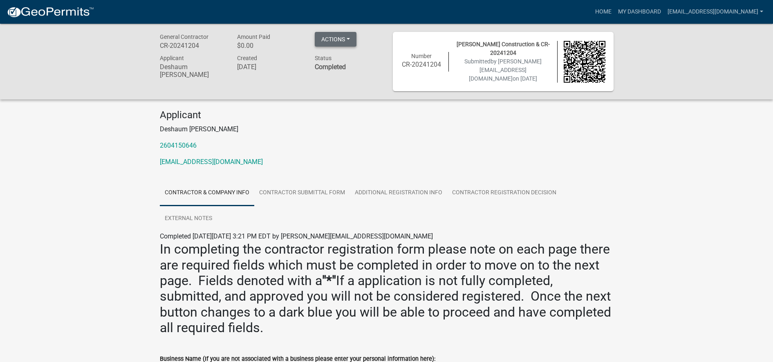  Describe the element at coordinates (302, 193) in the screenshot. I see `a: Contractor Submittal Form` at that location.